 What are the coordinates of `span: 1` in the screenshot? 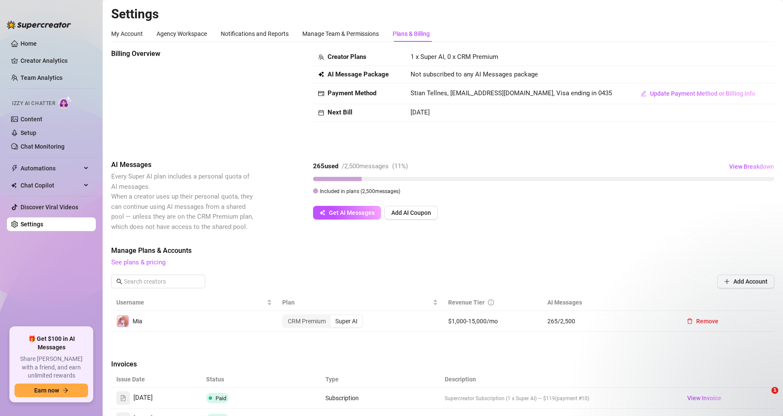 It's located at (775, 391).